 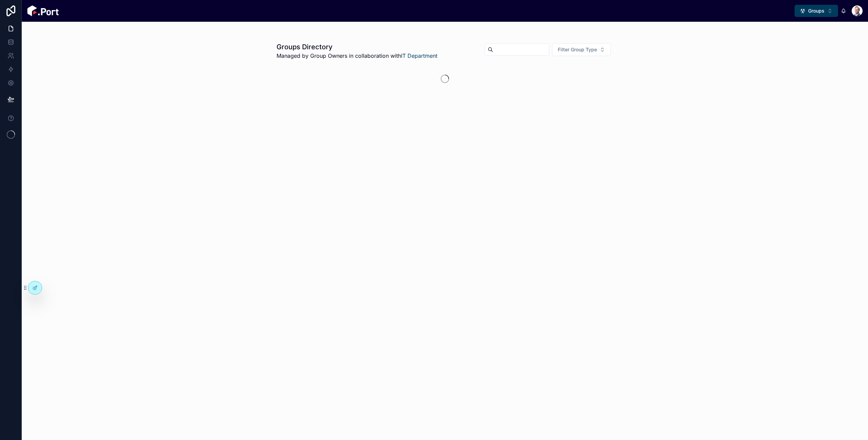 I want to click on a: IT Department, so click(x=419, y=56).